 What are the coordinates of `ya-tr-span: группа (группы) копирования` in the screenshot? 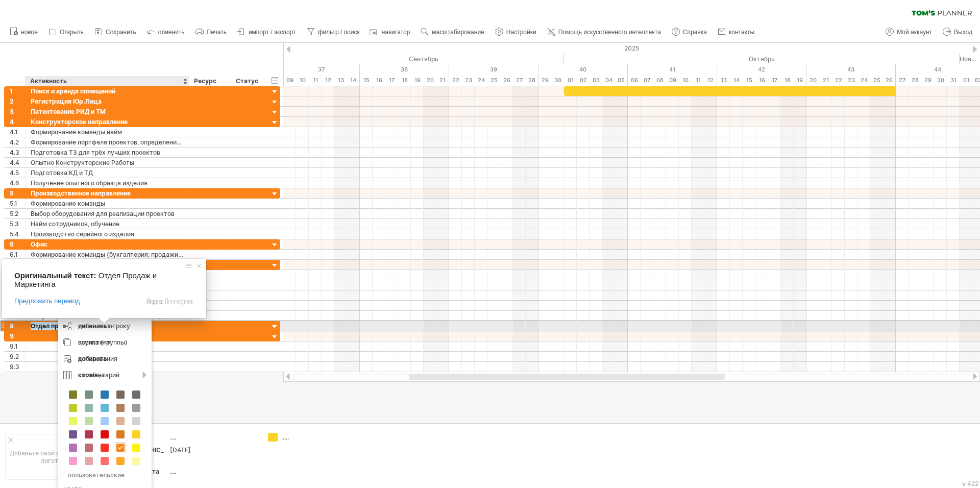 It's located at (103, 350).